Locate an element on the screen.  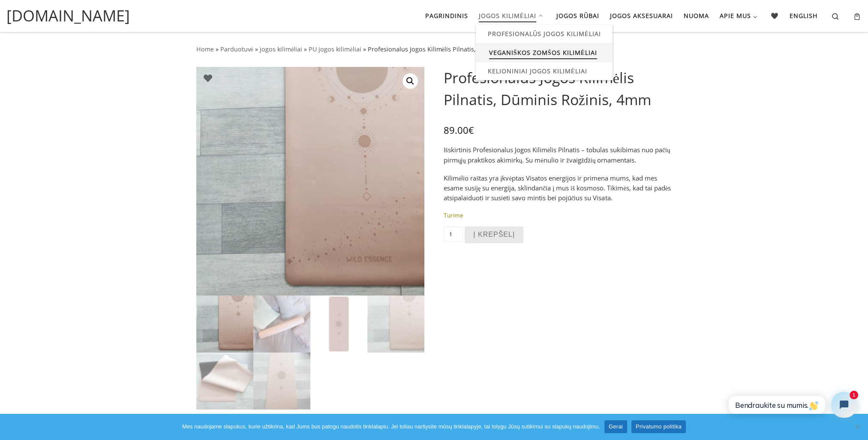
span: Kelioniniai jogos kilimėliai is located at coordinates (538, 70).